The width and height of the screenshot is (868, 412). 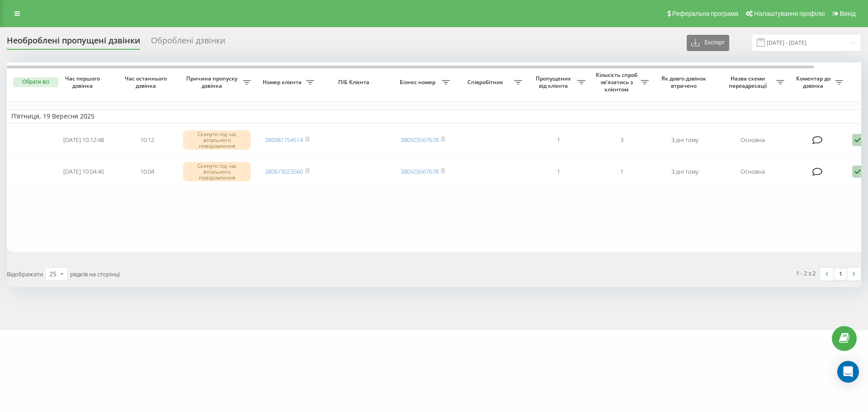 What do you see at coordinates (555, 82) in the screenshot?
I see `span: Пропущених від клієнта` at bounding box center [555, 82].